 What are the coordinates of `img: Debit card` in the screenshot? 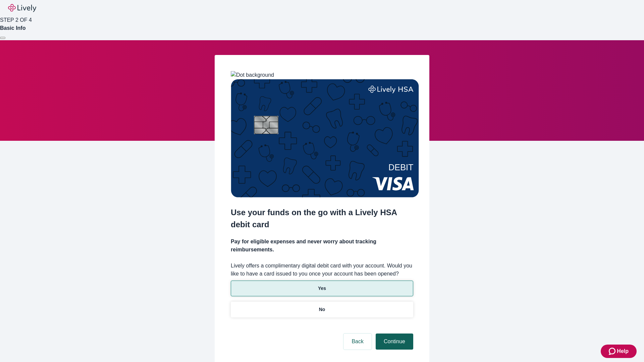 It's located at (325, 138).